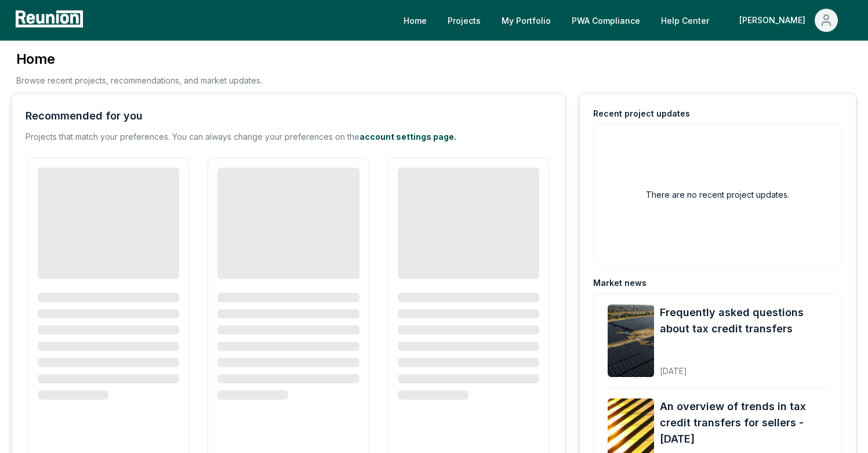 This screenshot has width=868, height=453. I want to click on a: Help Center, so click(685, 21).